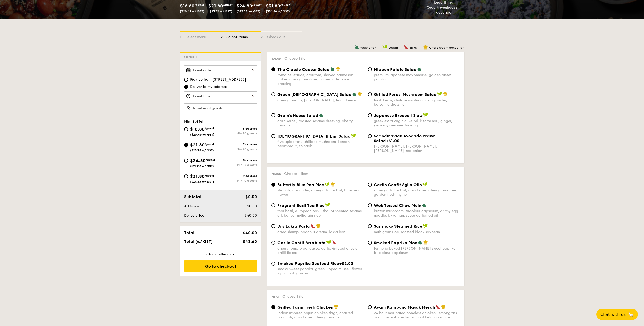 This screenshot has height=326, width=644. Describe the element at coordinates (398, 226) in the screenshot. I see `span: Sanshoku Steamed Rice` at that location.